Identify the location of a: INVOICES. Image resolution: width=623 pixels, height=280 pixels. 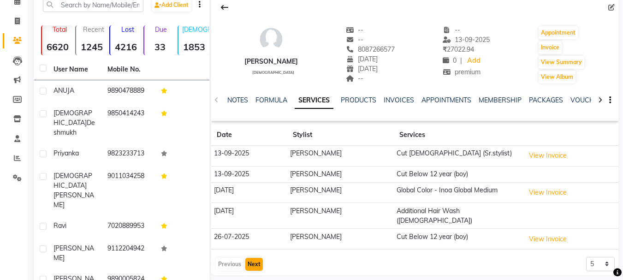
(399, 100).